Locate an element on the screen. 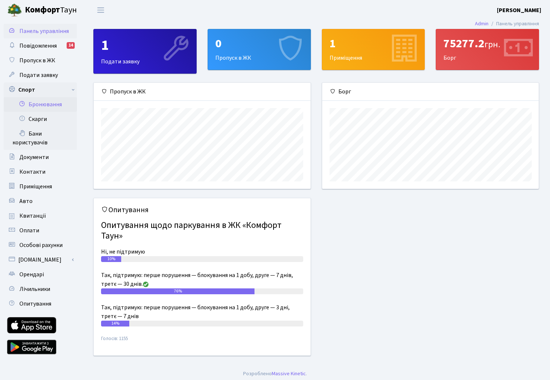 This screenshot has height=380, width=550. h5: Опитування is located at coordinates (202, 210).